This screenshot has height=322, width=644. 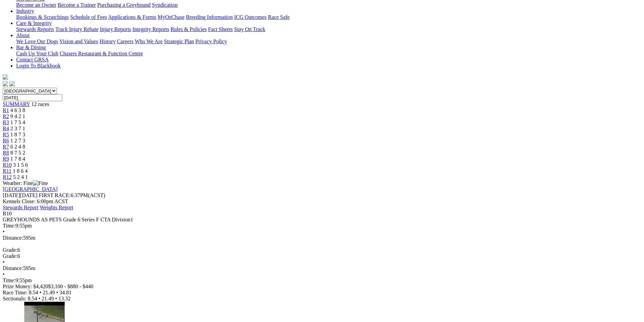 What do you see at coordinates (211, 41) in the screenshot?
I see `a: Privacy Policy` at bounding box center [211, 41].